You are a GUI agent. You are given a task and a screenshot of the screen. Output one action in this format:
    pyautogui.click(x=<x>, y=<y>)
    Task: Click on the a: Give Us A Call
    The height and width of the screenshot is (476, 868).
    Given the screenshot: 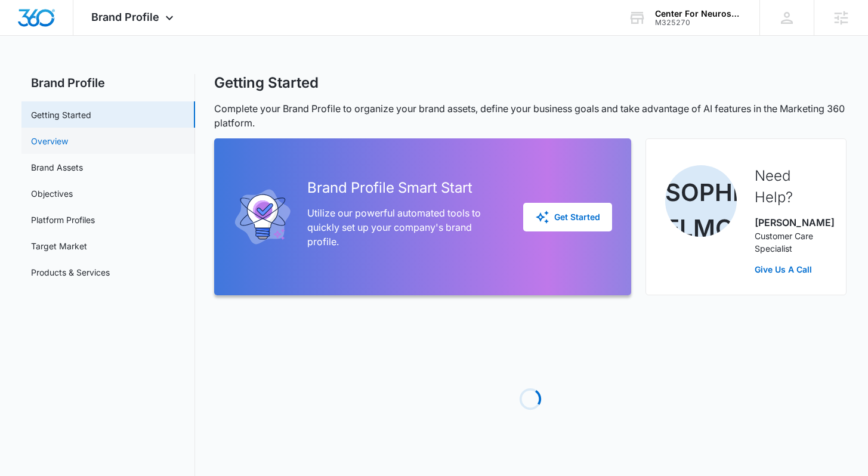 What is the action you would take?
    pyautogui.click(x=790, y=269)
    